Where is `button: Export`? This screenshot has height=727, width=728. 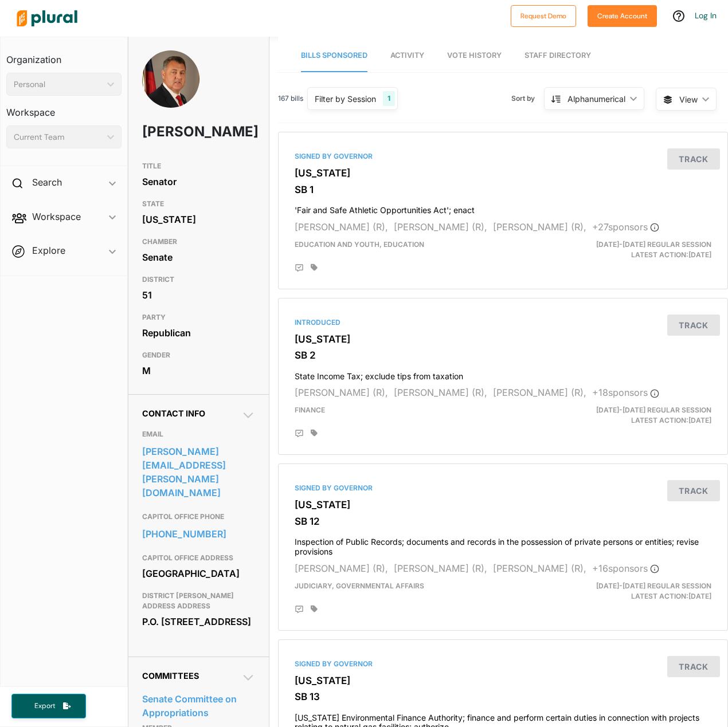
button: Export is located at coordinates (49, 706).